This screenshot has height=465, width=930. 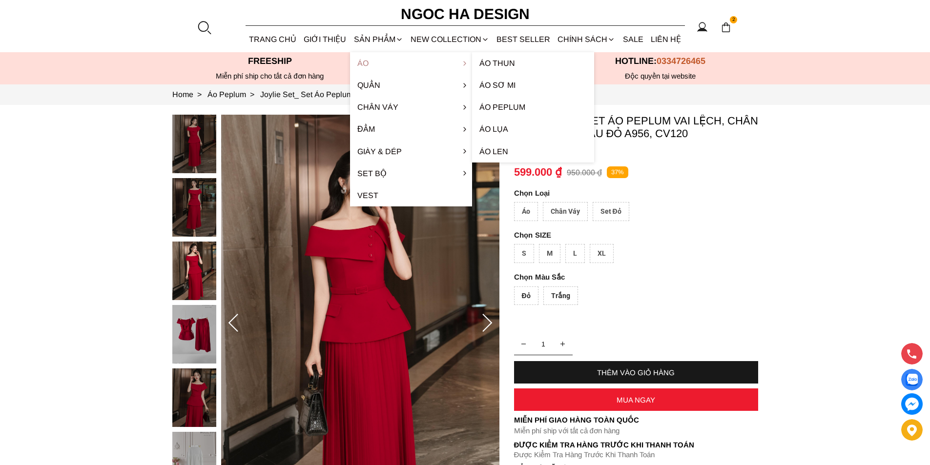 What do you see at coordinates (411, 63) in the screenshot?
I see `a: Áo` at bounding box center [411, 63].